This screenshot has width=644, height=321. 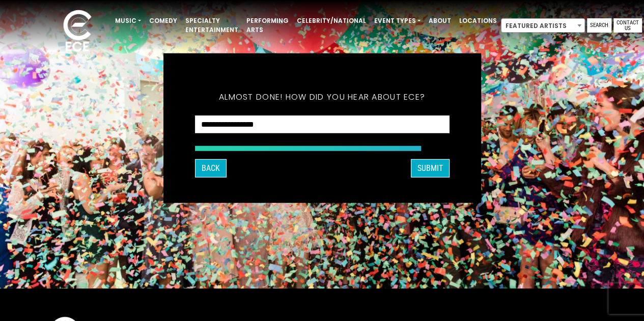 What do you see at coordinates (397, 21) in the screenshot?
I see `a: Event Types` at bounding box center [397, 21].